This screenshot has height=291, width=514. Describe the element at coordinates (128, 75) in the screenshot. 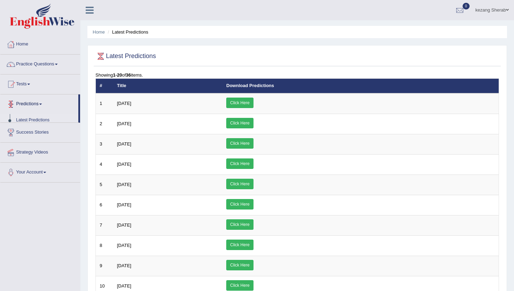

I see `b: 36` at that location.